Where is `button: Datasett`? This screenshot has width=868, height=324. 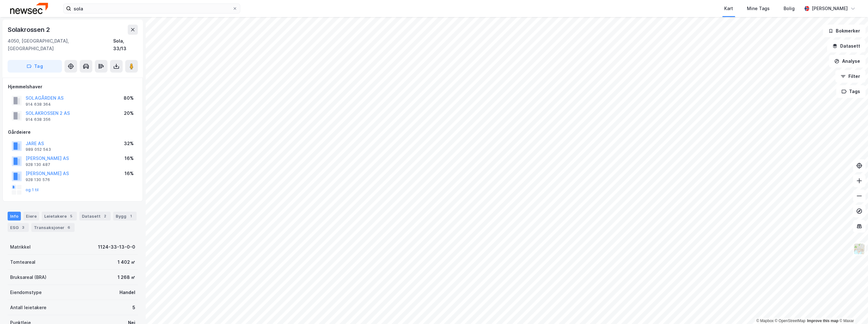 button: Datasett is located at coordinates (846, 46).